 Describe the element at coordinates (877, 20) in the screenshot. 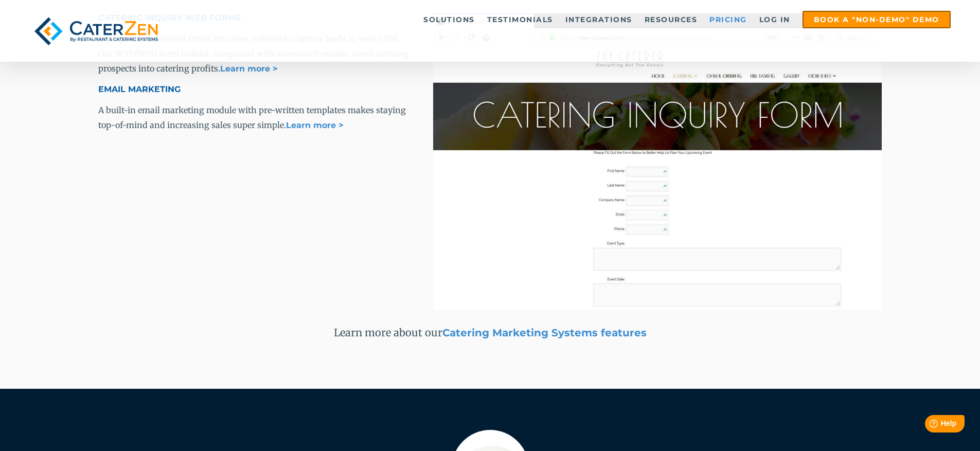

I see `a: Book a "Non-Demo" Demo` at that location.